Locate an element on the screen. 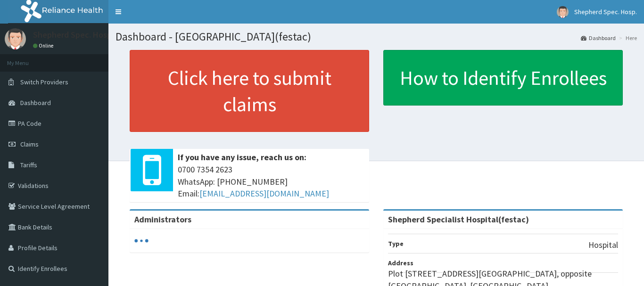 Image resolution: width=644 pixels, height=286 pixels. b: Administrators is located at coordinates (163, 219).